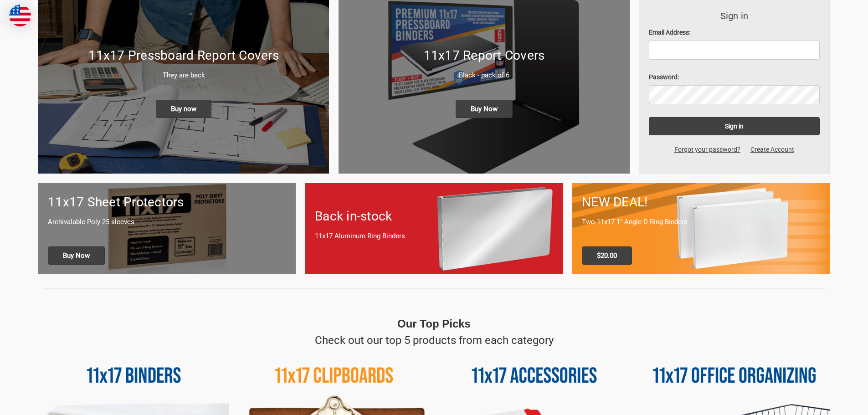 This screenshot has height=415, width=868. I want to click on label: Password:, so click(734, 77).